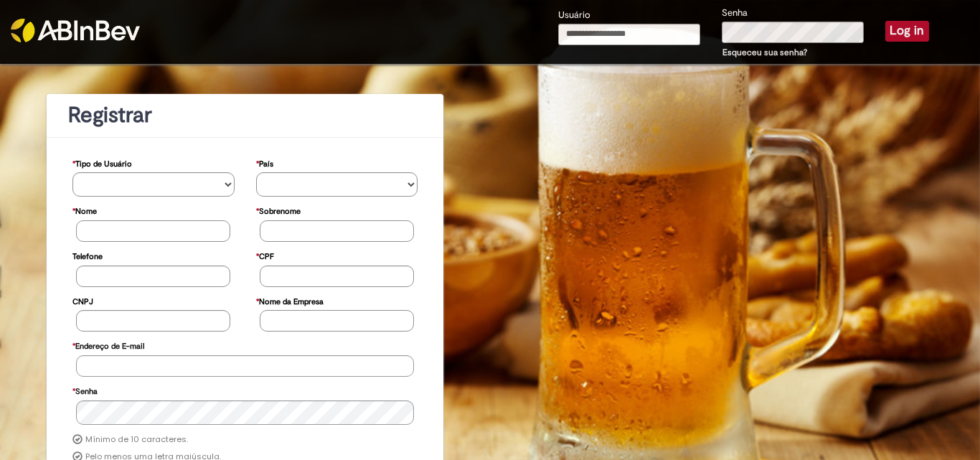  Describe the element at coordinates (75, 31) in the screenshot. I see `img: ABInbev-white.png` at that location.